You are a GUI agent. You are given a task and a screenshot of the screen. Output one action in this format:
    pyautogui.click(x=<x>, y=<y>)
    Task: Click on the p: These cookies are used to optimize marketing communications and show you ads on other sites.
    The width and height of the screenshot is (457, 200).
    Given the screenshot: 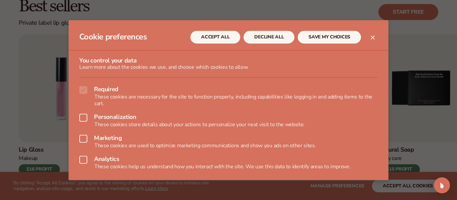 What is the action you would take?
    pyautogui.click(x=228, y=146)
    